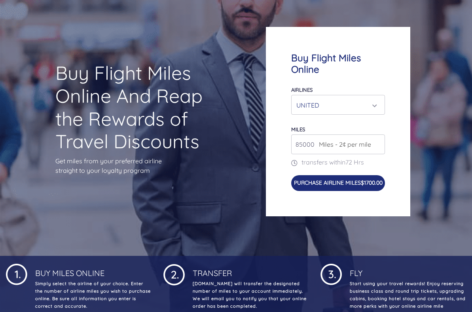 The image size is (472, 312). What do you see at coordinates (338, 162) in the screenshot?
I see `p: transfers within` at bounding box center [338, 162].